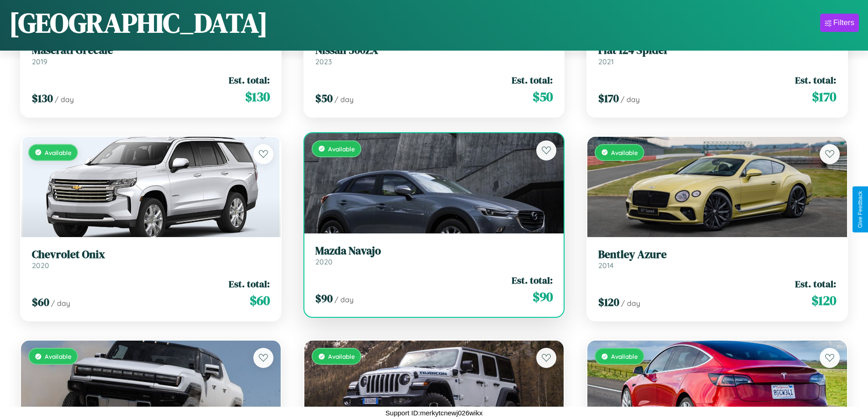 The width and height of the screenshot is (868, 419). I want to click on h3: Chevrolet Onix, so click(151, 255).